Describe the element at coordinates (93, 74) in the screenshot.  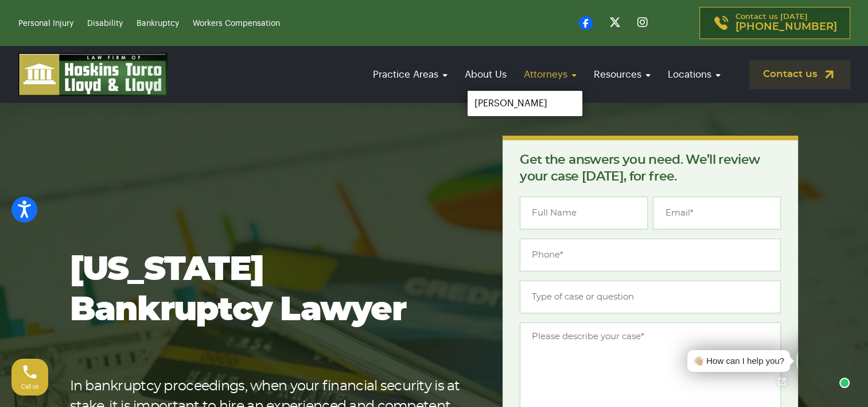
I see `img: logo` at that location.